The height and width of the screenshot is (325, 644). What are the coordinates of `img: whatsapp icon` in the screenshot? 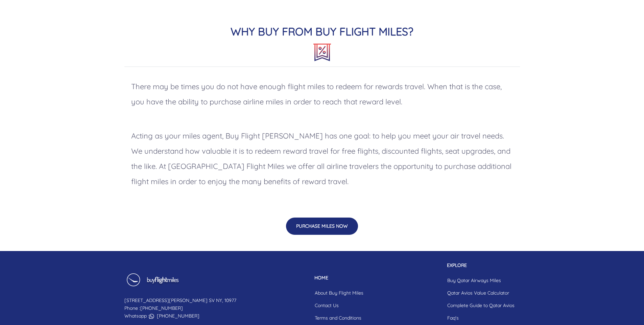 It's located at (151, 316).